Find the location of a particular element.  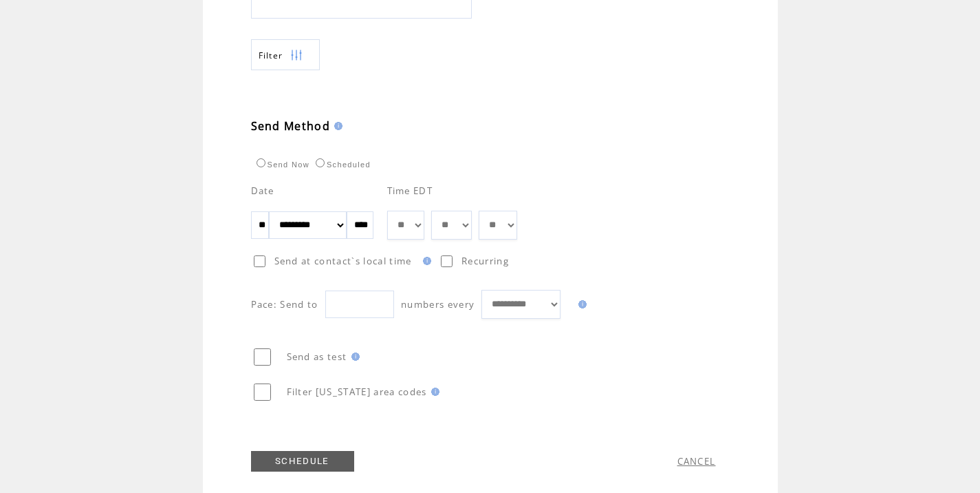

label: Send Now is located at coordinates (282, 165).